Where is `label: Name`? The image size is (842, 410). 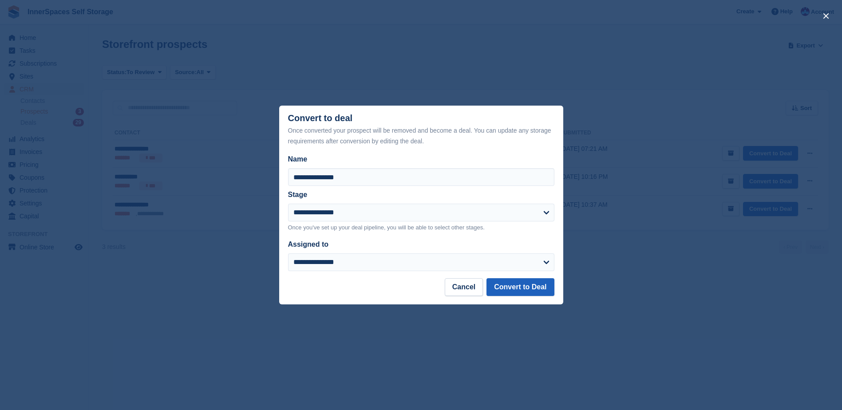 label: Name is located at coordinates (421, 159).